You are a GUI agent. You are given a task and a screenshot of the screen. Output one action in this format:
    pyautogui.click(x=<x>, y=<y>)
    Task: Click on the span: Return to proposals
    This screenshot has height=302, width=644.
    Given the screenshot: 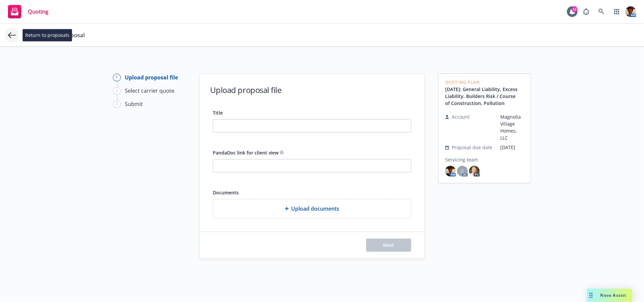 What is the action you would take?
    pyautogui.click(x=47, y=35)
    